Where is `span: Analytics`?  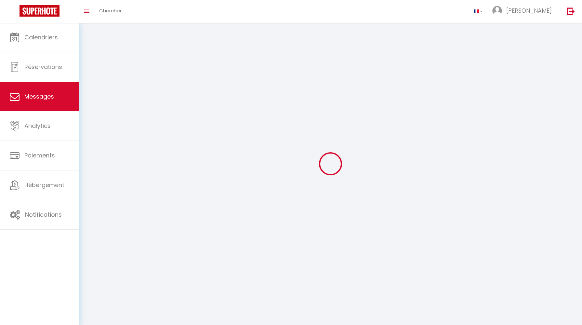 span: Analytics is located at coordinates (37, 125).